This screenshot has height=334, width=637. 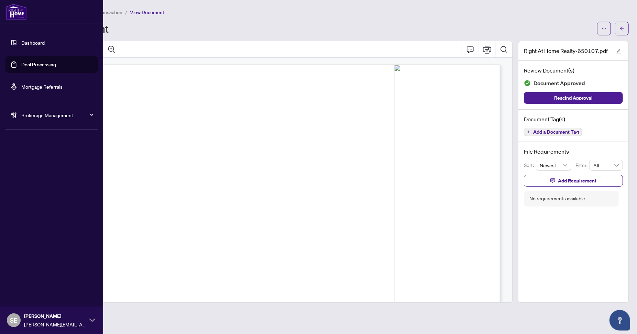 I want to click on img: Document Status, so click(x=527, y=83).